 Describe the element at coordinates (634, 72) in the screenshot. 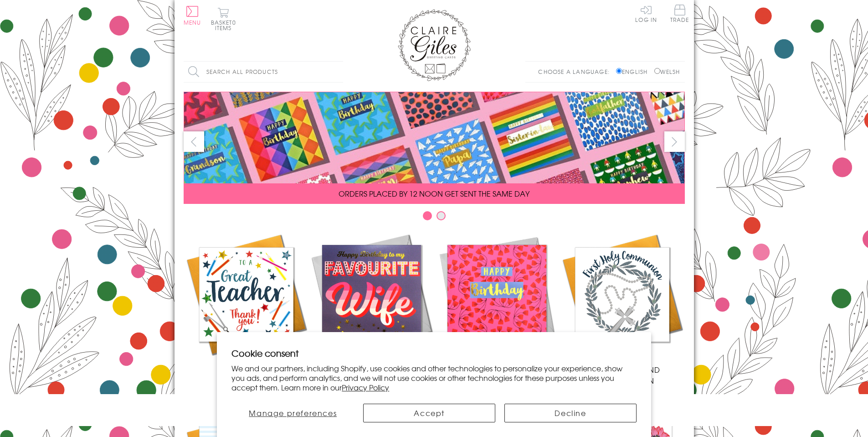

I see `label: English` at that location.